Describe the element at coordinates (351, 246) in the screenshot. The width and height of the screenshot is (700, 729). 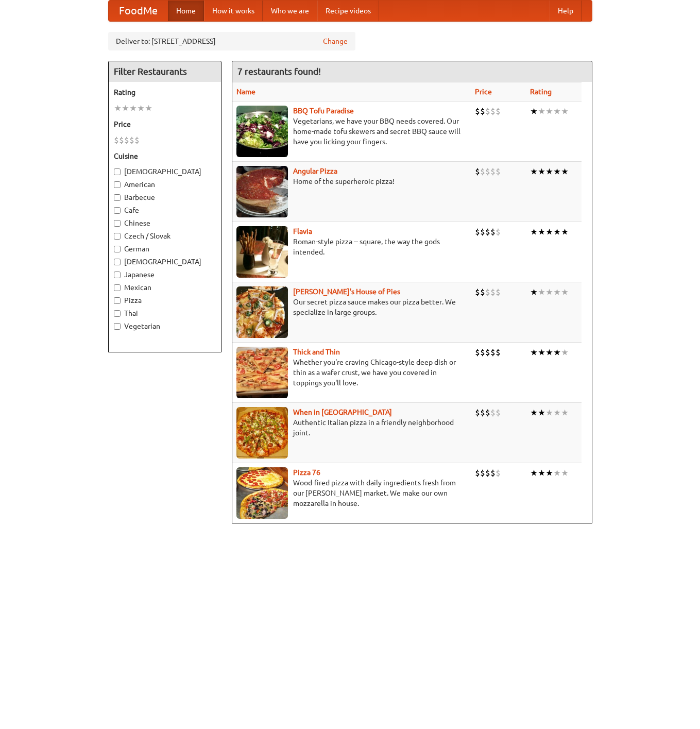
I see `p: Roman-style pizza -- square, the way the gods intended.` at that location.